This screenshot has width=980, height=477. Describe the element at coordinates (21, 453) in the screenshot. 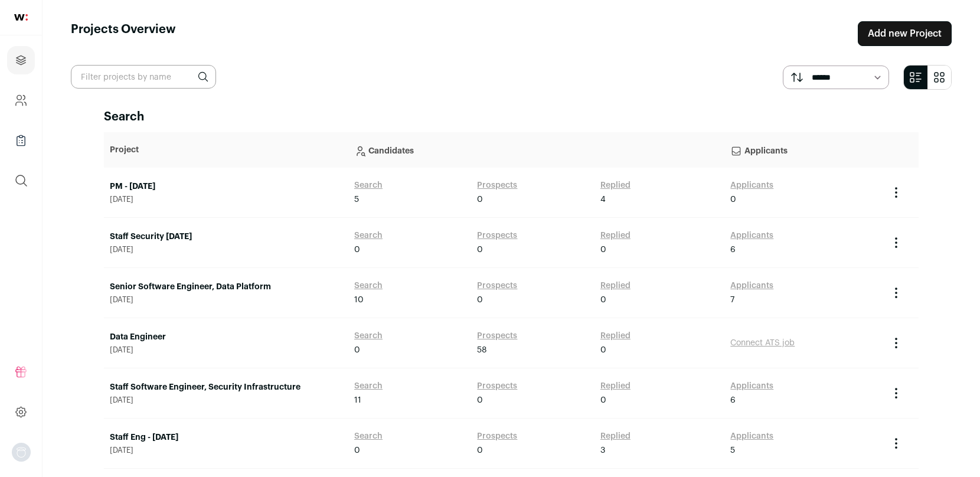

I see `button: Open dropdown` at that location.